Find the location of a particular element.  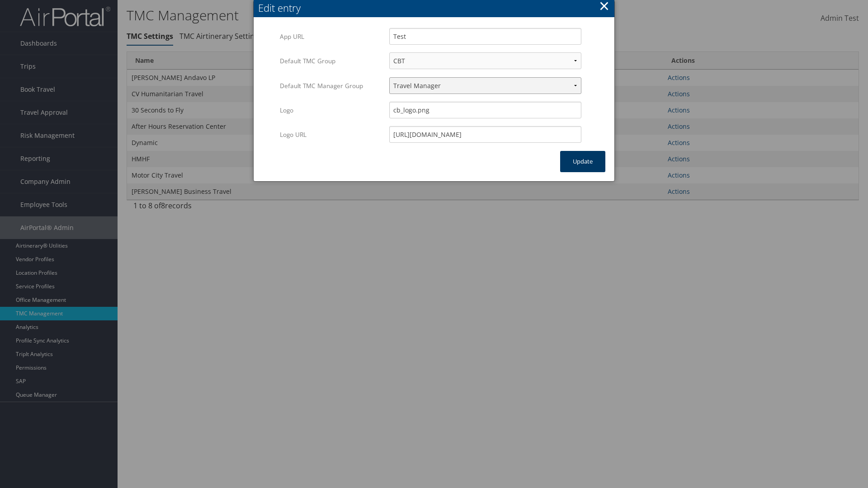

label: App URL is located at coordinates (331, 37).